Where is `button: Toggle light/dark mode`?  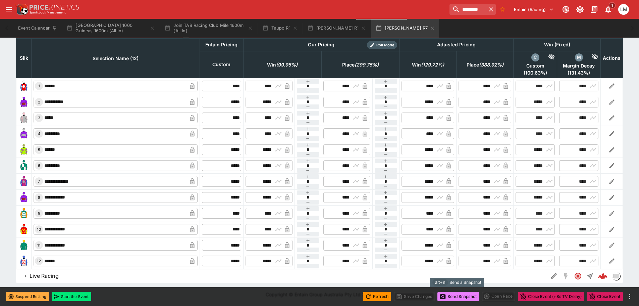 button: Toggle light/dark mode is located at coordinates (580, 9).